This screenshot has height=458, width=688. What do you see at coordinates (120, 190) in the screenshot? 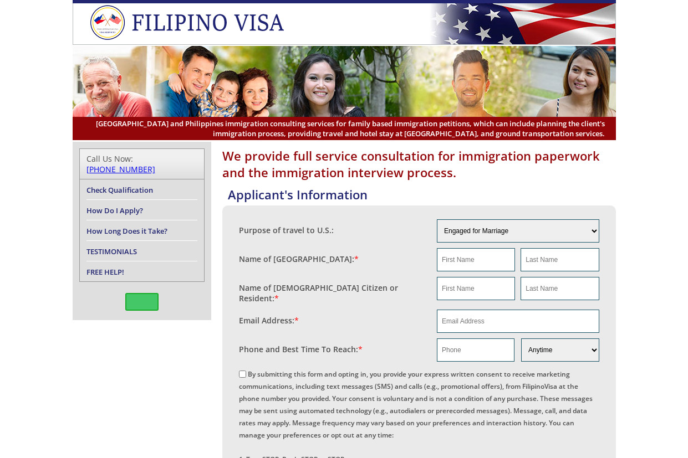
I see `a: Check Qualification` at bounding box center [120, 190].